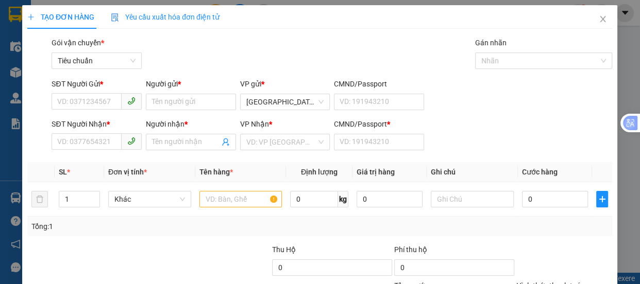  Describe the element at coordinates (63, 172) in the screenshot. I see `span: SL` at that location.